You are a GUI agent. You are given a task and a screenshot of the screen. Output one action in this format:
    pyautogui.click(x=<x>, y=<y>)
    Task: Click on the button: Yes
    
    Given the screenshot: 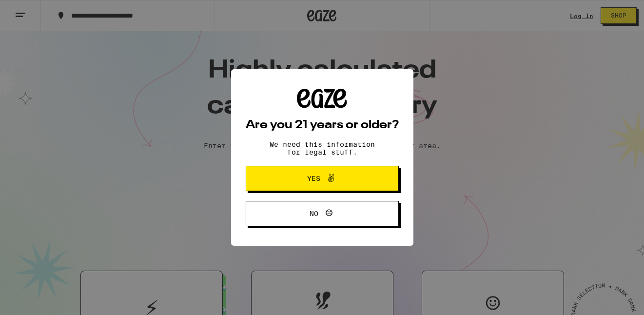 What is the action you would take?
    pyautogui.click(x=322, y=178)
    